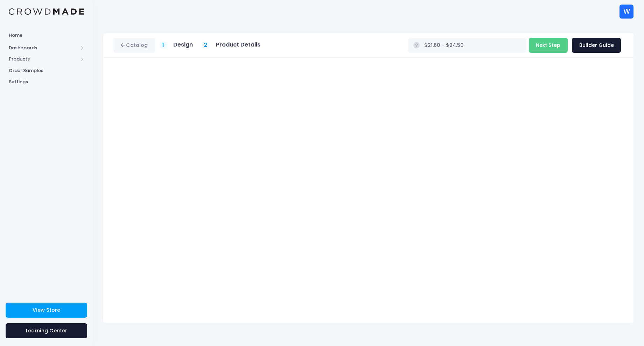  Describe the element at coordinates (183, 45) in the screenshot. I see `h5: Design` at that location.